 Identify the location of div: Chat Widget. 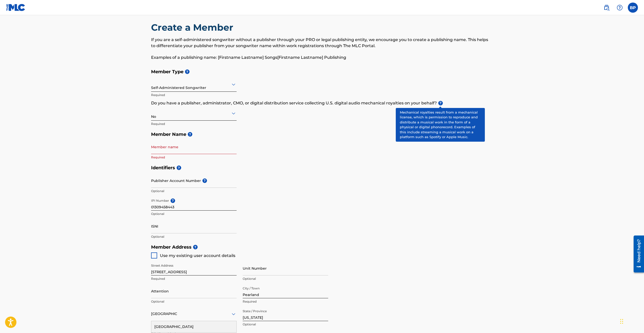
(631, 321).